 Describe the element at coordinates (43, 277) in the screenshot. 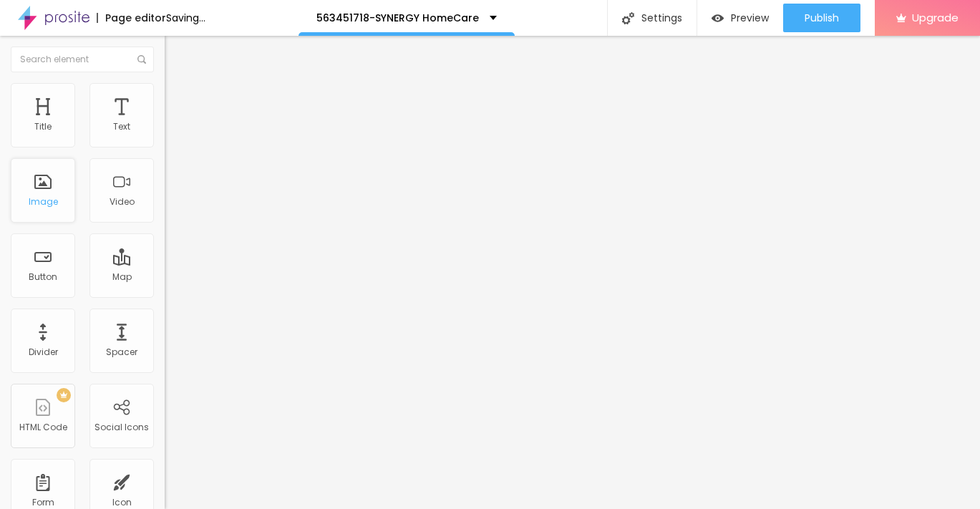

I see `div: Button` at that location.